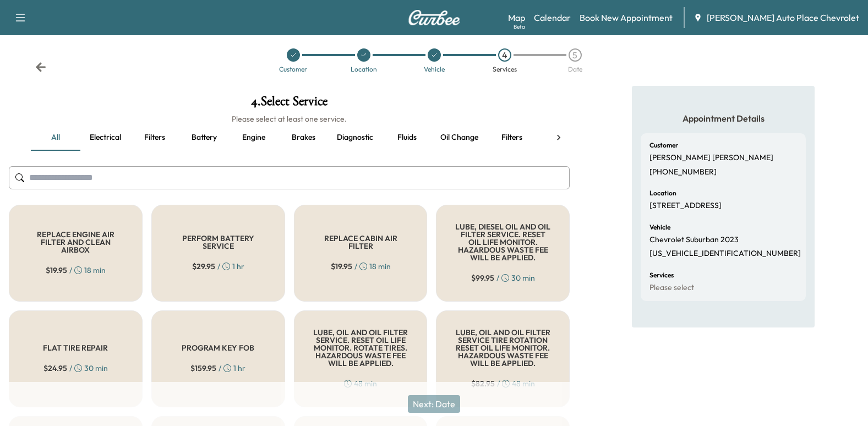 The image size is (868, 426). What do you see at coordinates (503, 383) in the screenshot?
I see `div: / 48 min` at bounding box center [503, 383].